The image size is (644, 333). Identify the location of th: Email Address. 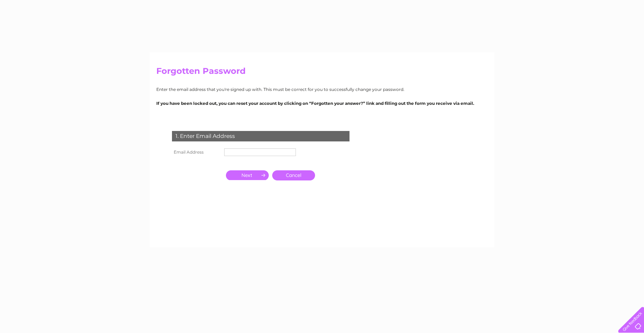
(197, 152).